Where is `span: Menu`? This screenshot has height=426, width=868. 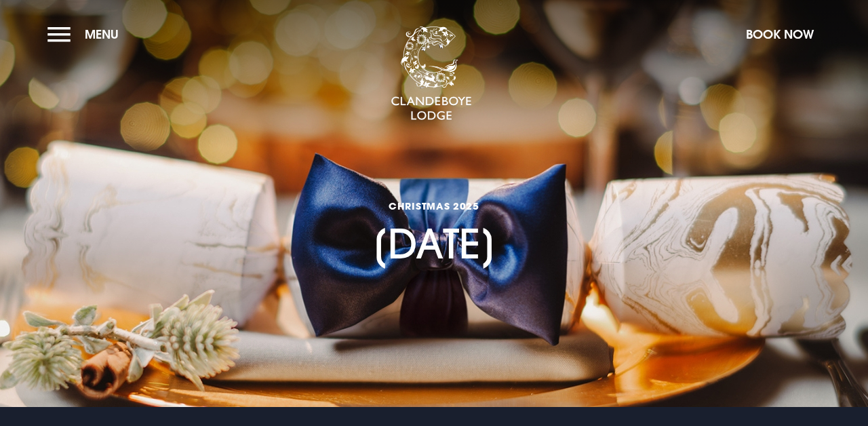
span: Menu is located at coordinates (102, 34).